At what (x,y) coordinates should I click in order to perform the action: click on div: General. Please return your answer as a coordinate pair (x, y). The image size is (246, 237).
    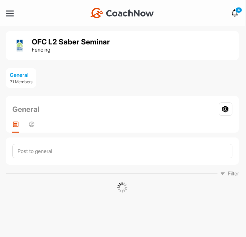
    Looking at the image, I should click on (21, 75).